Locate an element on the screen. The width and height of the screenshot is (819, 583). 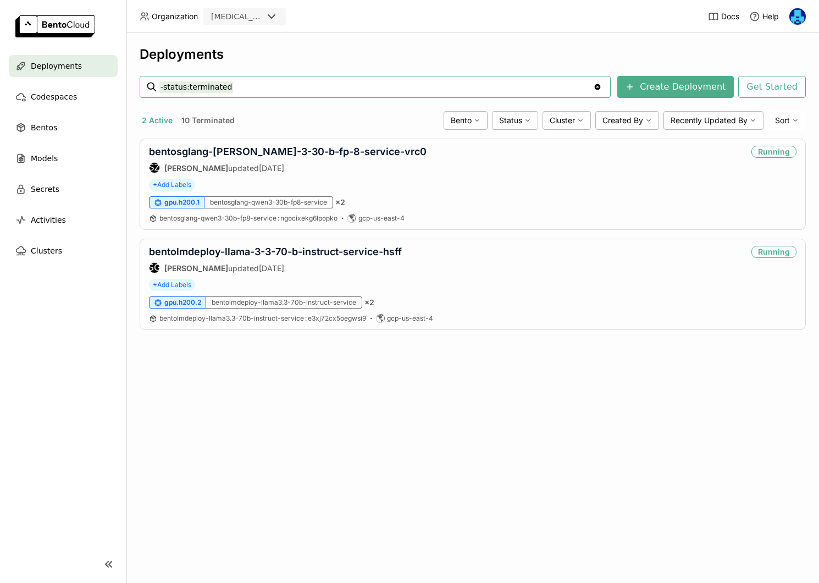
div: Steve Guo is located at coordinates (154, 268).